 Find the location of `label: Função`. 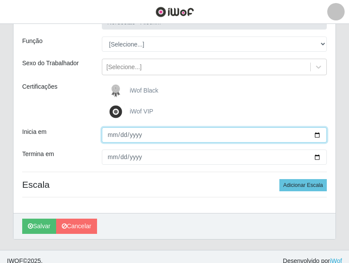

label: Função is located at coordinates (32, 41).